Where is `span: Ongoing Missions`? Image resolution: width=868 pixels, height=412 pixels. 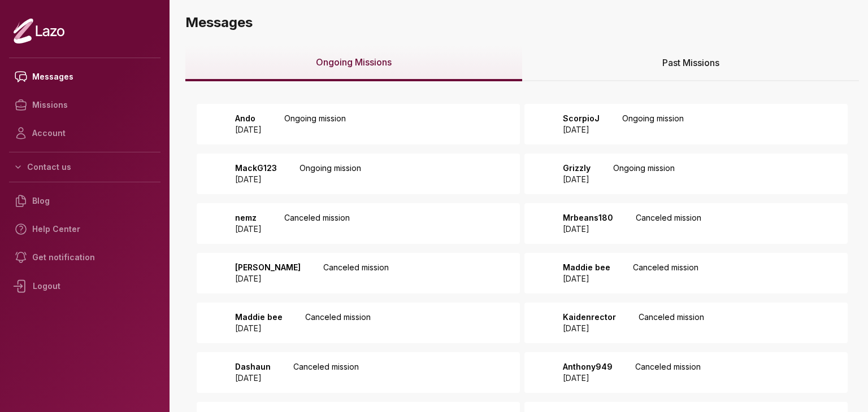
span: Ongoing Missions is located at coordinates (354, 62).